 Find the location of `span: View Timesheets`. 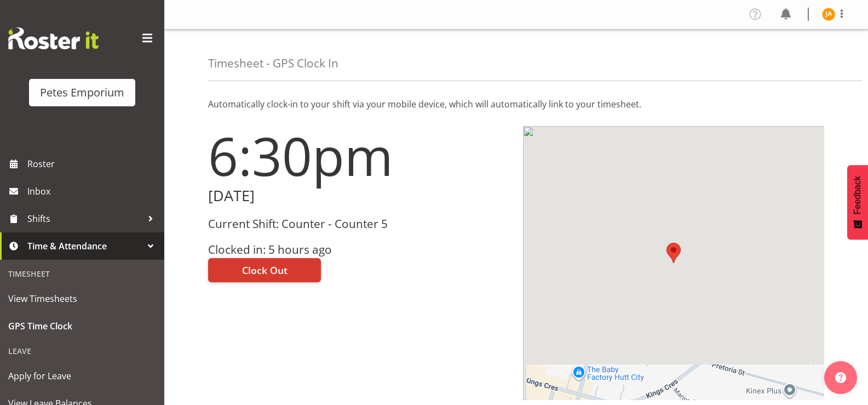

span: View Timesheets is located at coordinates (82, 298).